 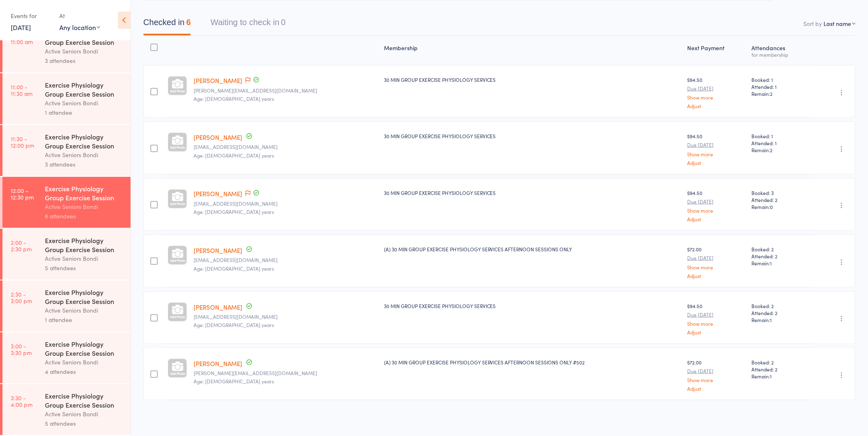 What do you see at coordinates (285, 90) in the screenshot?
I see `small: susan.beinart2@gmail.com` at bounding box center [285, 90].